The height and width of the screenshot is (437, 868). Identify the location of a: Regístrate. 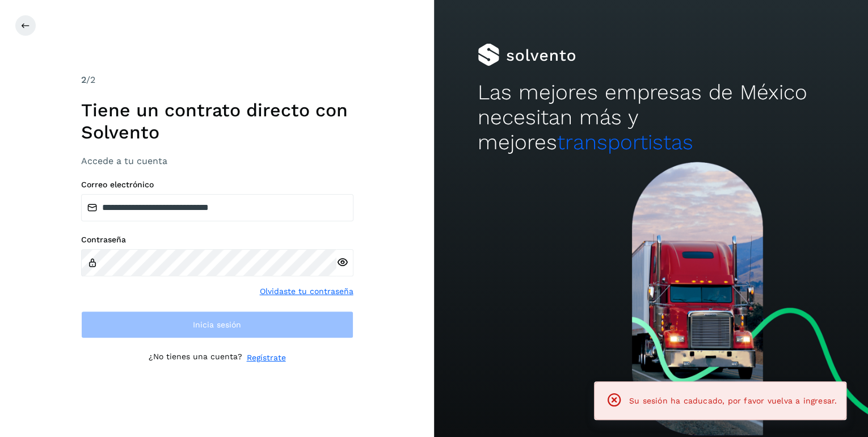
(266, 358).